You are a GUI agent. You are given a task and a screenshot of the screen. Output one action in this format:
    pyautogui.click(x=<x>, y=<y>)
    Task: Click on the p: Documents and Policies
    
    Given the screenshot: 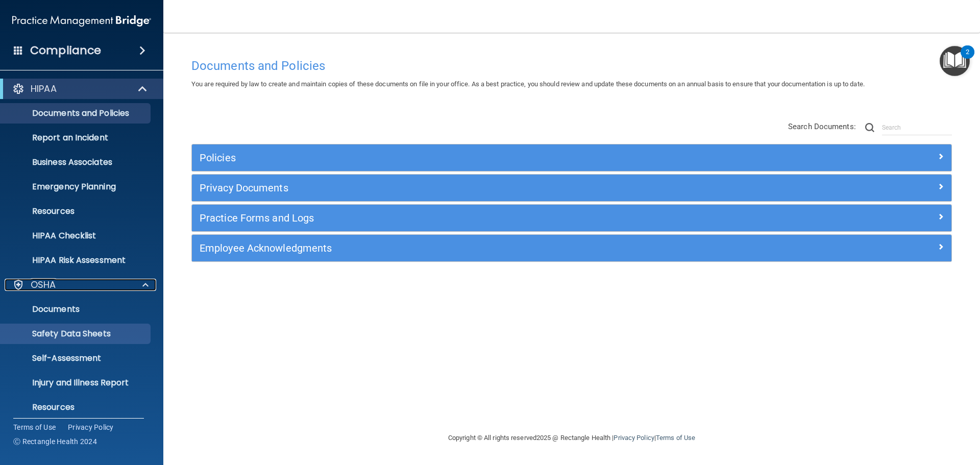 What is the action you would take?
    pyautogui.click(x=76, y=113)
    